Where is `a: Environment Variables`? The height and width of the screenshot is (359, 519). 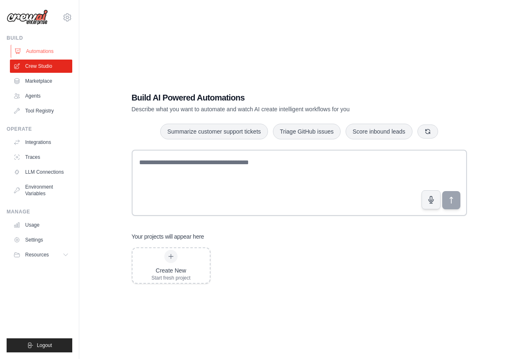 a: Environment Variables is located at coordinates (41, 190).